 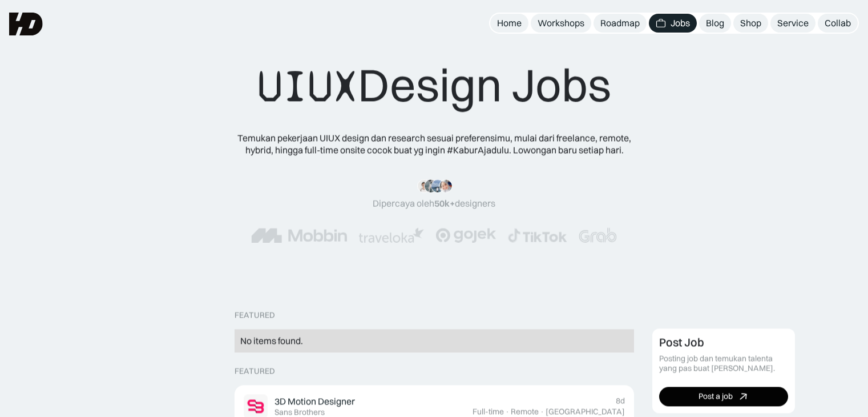 I want to click on div: Workshops, so click(x=561, y=23).